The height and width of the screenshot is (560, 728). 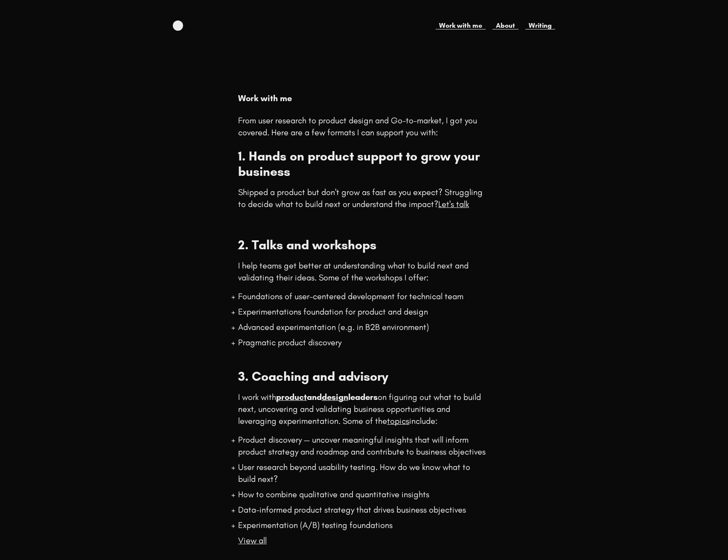 I want to click on li: How to combine qualitative and quantitative insights, so click(x=363, y=494).